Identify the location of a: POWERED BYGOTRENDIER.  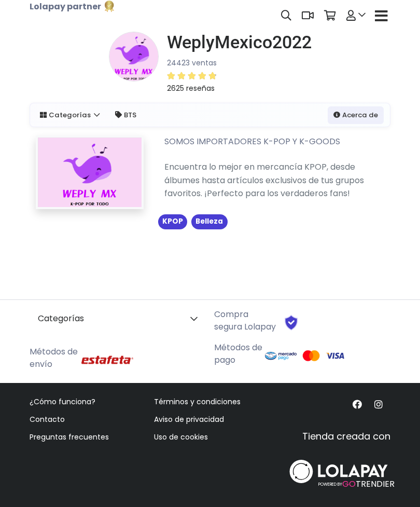
(338, 471).